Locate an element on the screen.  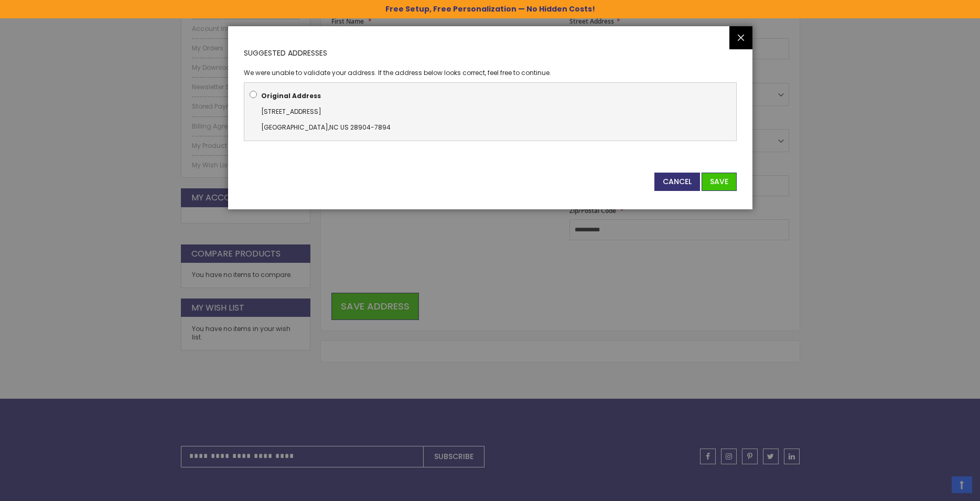
p: We were unable to validate your address. If the address below looks correct, feel free to continue. is located at coordinates (490, 73).